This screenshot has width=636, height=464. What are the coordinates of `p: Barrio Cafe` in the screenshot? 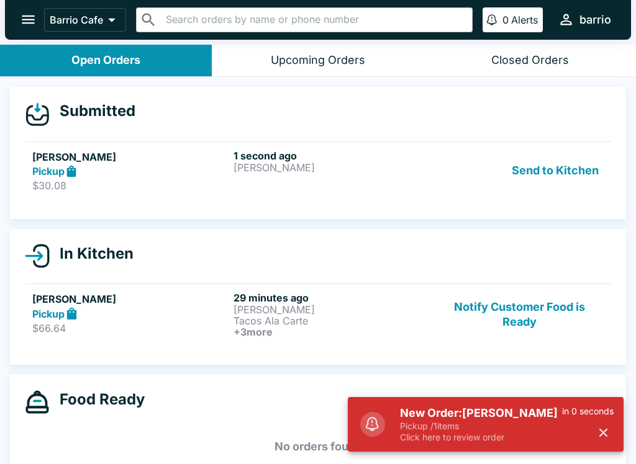 It's located at (76, 20).